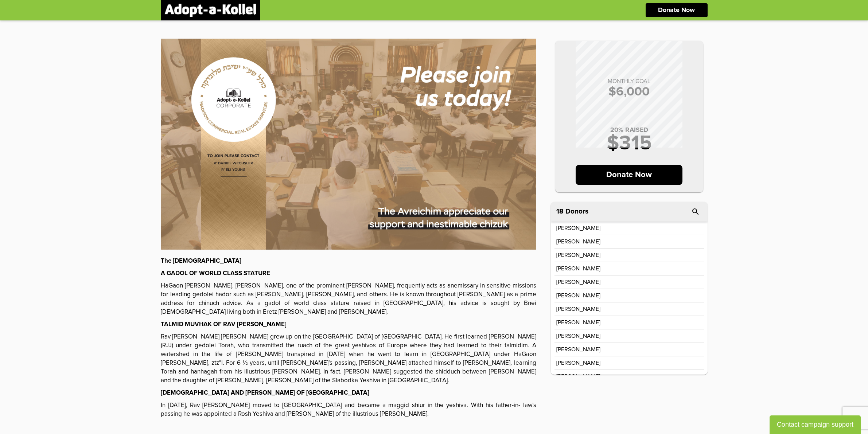 This screenshot has width=868, height=434. What do you see at coordinates (815, 425) in the screenshot?
I see `button: Contact campaign support` at bounding box center [815, 425].